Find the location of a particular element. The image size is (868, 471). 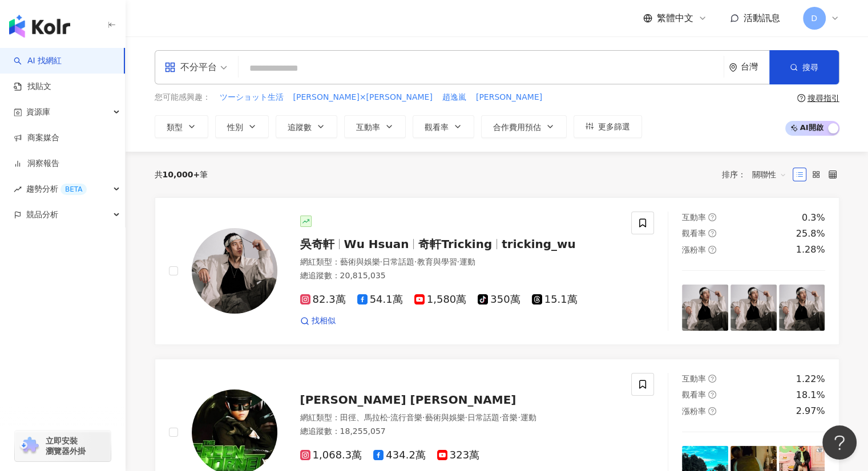

a: 找貼文 is located at coordinates (33, 87).